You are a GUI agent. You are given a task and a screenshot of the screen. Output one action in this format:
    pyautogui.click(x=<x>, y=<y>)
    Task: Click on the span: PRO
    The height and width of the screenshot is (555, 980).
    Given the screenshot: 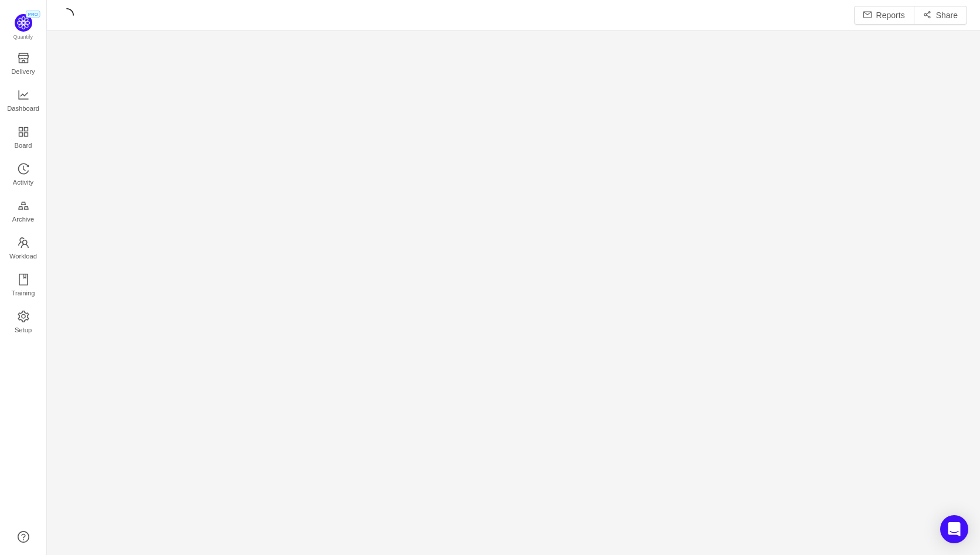 What is the action you would take?
    pyautogui.click(x=32, y=14)
    